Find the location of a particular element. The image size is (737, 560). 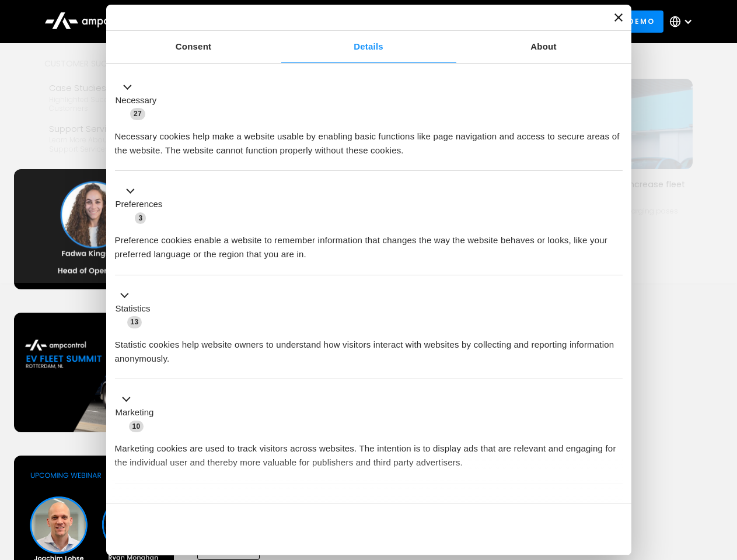

a: Details is located at coordinates (369, 46).